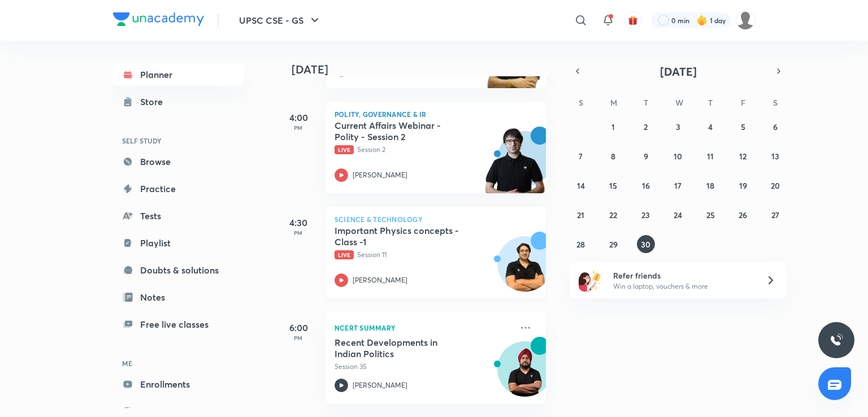 Image resolution: width=868 pixels, height=417 pixels. Describe the element at coordinates (646, 185) in the screenshot. I see `button: September 16, 2025` at that location.